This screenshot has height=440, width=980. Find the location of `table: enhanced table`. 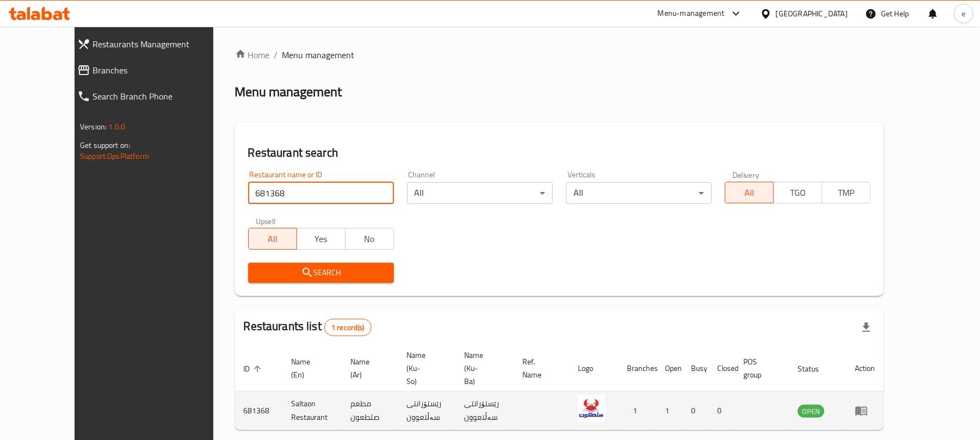

table: enhanced table is located at coordinates (560, 388).